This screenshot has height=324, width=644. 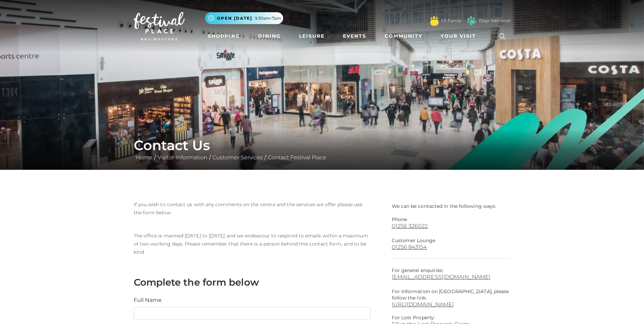 What do you see at coordinates (252, 208) in the screenshot?
I see `p: If you wish to contact us with any comments on the centre and the services we offer please use th...` at bounding box center [252, 208].